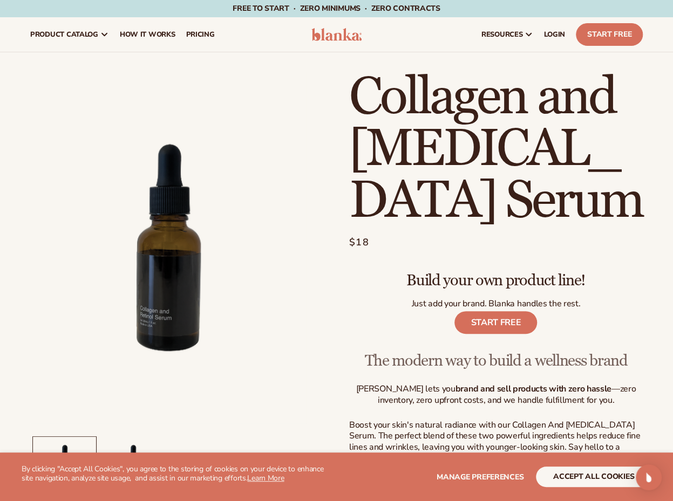 The height and width of the screenshot is (501, 673). I want to click on a: How It Works, so click(147, 35).